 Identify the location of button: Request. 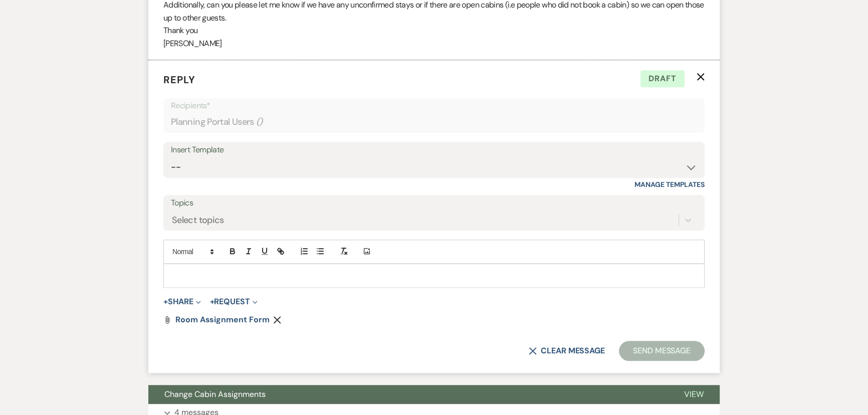
(234, 301).